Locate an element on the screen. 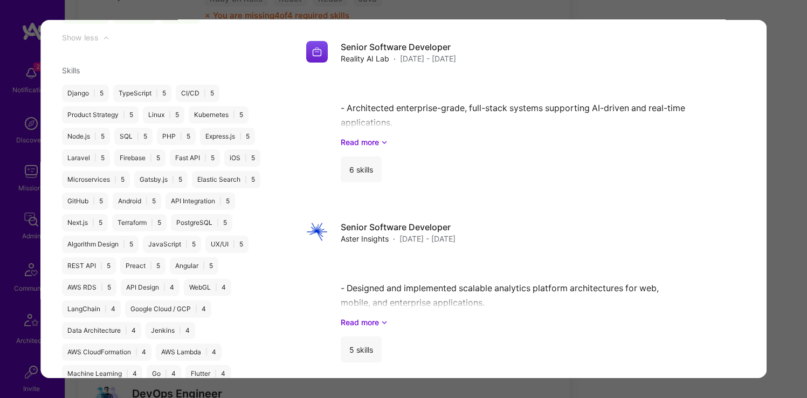 This screenshot has height=398, width=807. div: API Integration 5 is located at coordinates (200, 201).